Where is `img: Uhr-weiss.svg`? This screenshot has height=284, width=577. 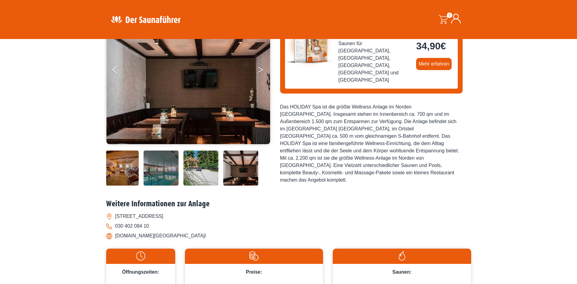
img: Uhr-weiss.svg is located at coordinates (141, 256).